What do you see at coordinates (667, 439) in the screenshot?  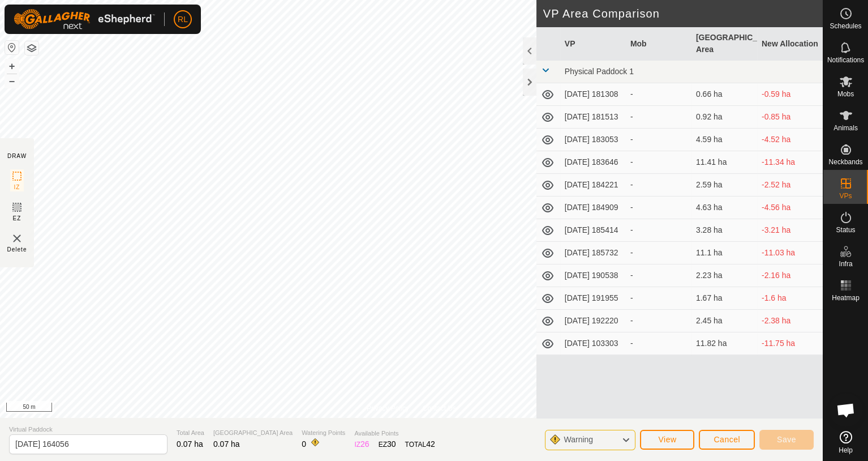 I see `span: View` at bounding box center [667, 439].